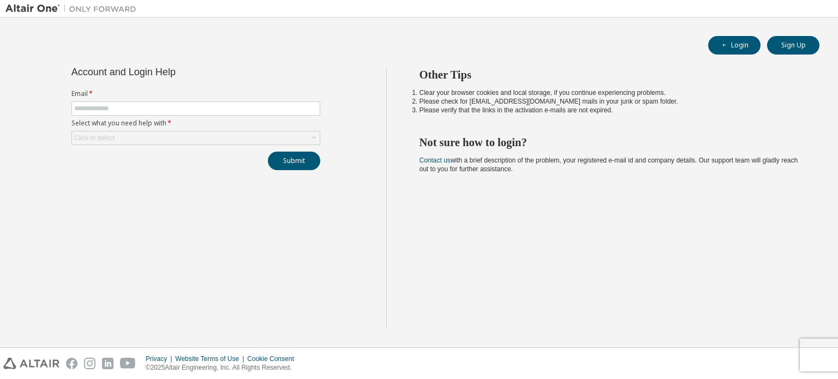 Image resolution: width=838 pixels, height=379 pixels. I want to click on img: altair_logo.svg, so click(31, 363).